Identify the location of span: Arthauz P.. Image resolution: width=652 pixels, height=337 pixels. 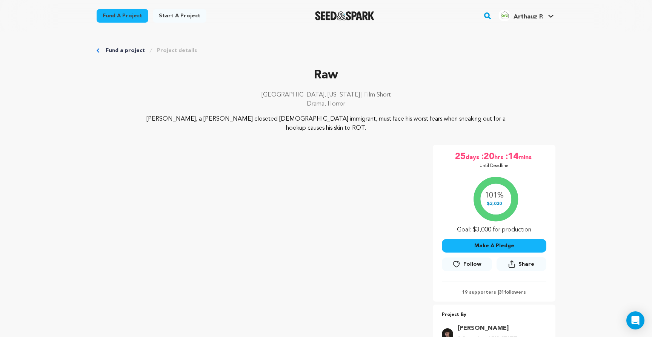
(528, 17).